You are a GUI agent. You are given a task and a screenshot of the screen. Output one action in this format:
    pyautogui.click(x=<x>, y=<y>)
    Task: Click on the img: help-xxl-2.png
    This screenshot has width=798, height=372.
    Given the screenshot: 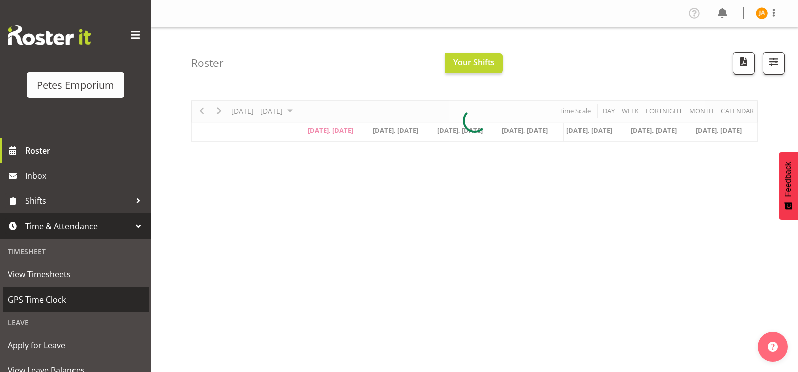 What is the action you would take?
    pyautogui.click(x=772, y=347)
    